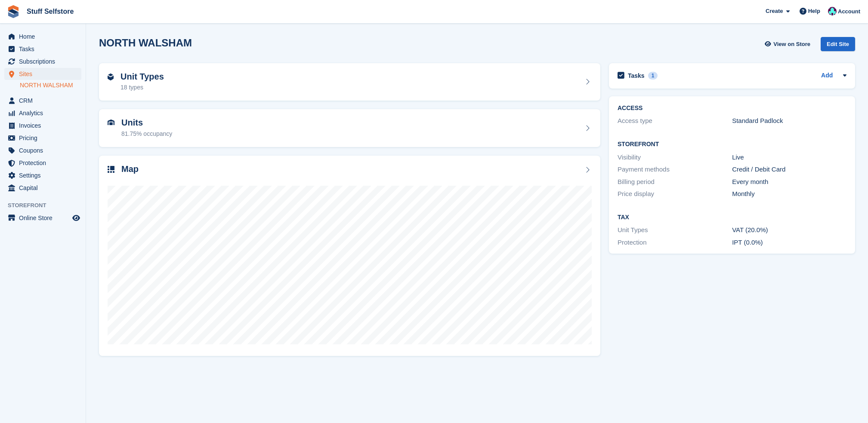 Image resolution: width=868 pixels, height=423 pixels. Describe the element at coordinates (45, 176) in the screenshot. I see `span: Settings` at that location.